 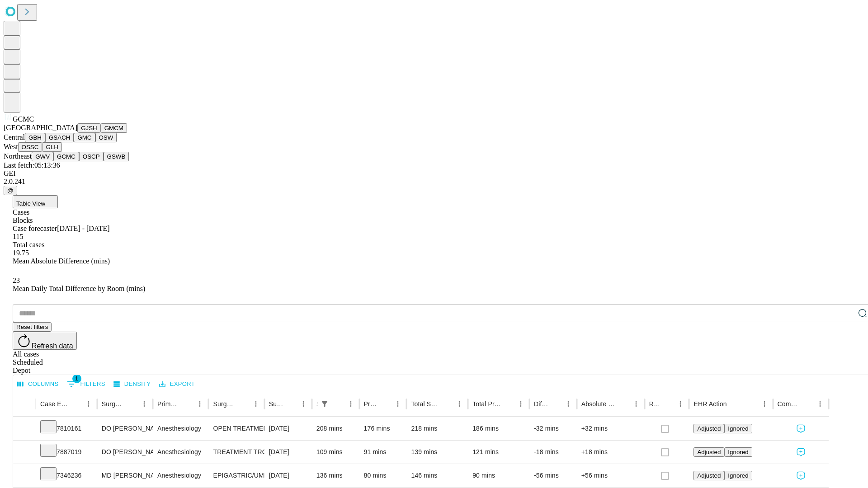 What do you see at coordinates (383, 428) in the screenshot?
I see `div: 176 mins` at bounding box center [383, 428].